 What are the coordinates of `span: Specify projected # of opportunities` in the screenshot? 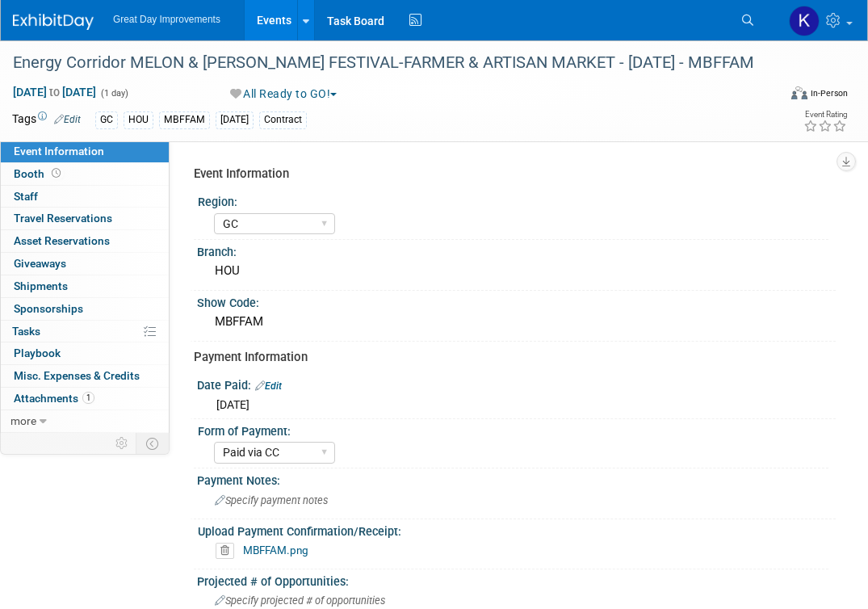 It's located at (299, 600).